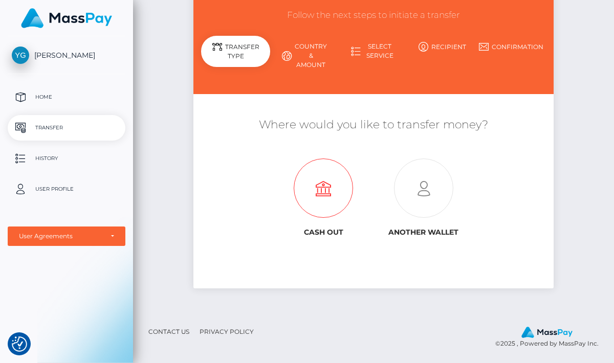  Describe the element at coordinates (66, 128) in the screenshot. I see `p: Transfer` at that location.